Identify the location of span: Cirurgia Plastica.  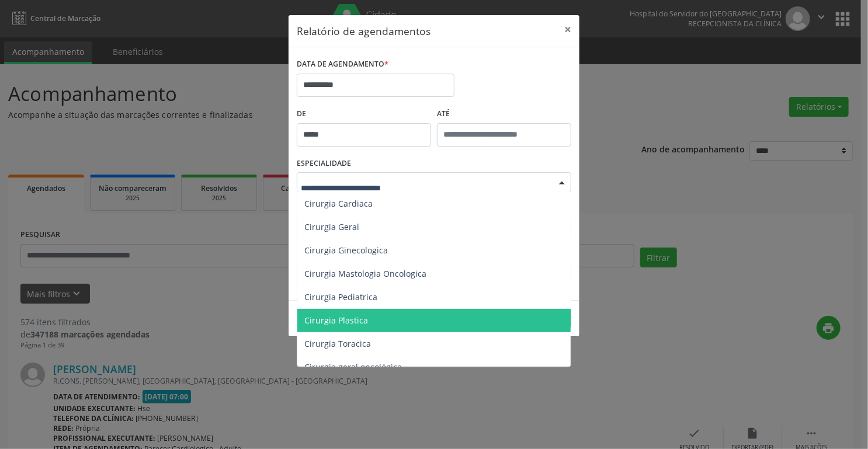
(336, 320).